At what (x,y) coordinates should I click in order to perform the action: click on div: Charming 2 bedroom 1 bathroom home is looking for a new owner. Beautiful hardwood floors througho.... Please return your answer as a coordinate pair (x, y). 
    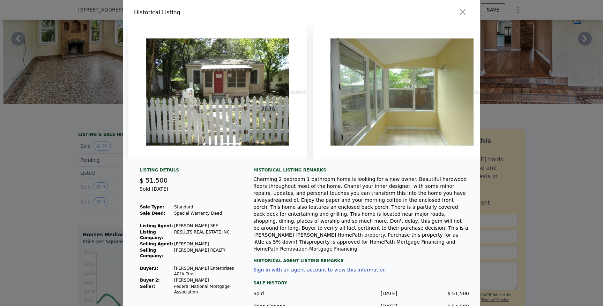
    Looking at the image, I should click on (361, 214).